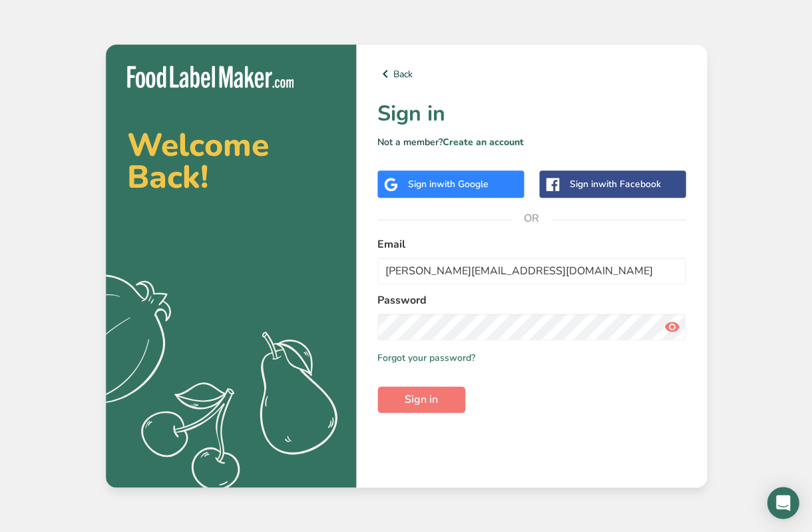 The width and height of the screenshot is (812, 532). Describe the element at coordinates (231, 161) in the screenshot. I see `h2: Welcome Back!` at that location.